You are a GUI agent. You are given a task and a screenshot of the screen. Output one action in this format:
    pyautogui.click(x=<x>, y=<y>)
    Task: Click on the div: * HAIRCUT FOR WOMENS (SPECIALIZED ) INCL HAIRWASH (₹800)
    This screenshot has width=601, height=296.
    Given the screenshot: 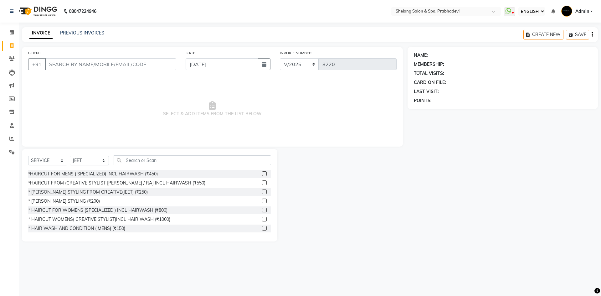 What is the action you would take?
    pyautogui.click(x=98, y=210)
    